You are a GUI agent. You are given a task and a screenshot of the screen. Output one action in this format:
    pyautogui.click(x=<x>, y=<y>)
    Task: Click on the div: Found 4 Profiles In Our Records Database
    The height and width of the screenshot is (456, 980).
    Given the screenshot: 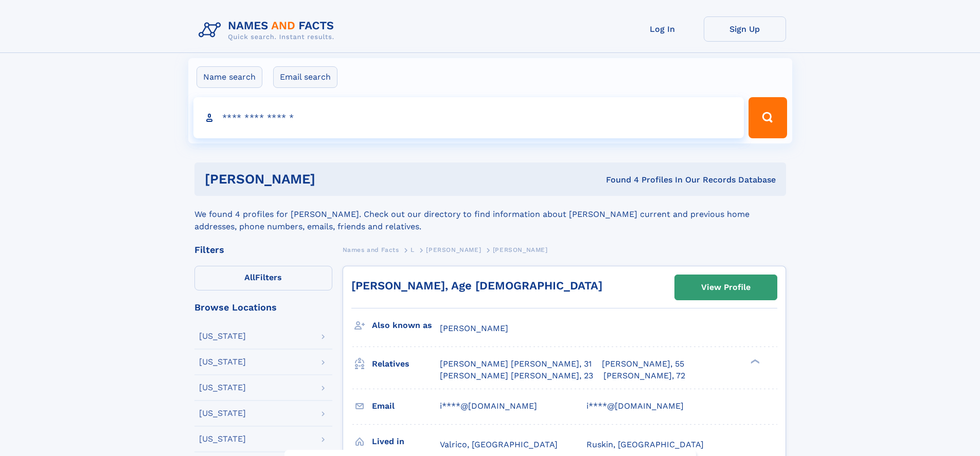 What is the action you would take?
    pyautogui.click(x=618, y=180)
    